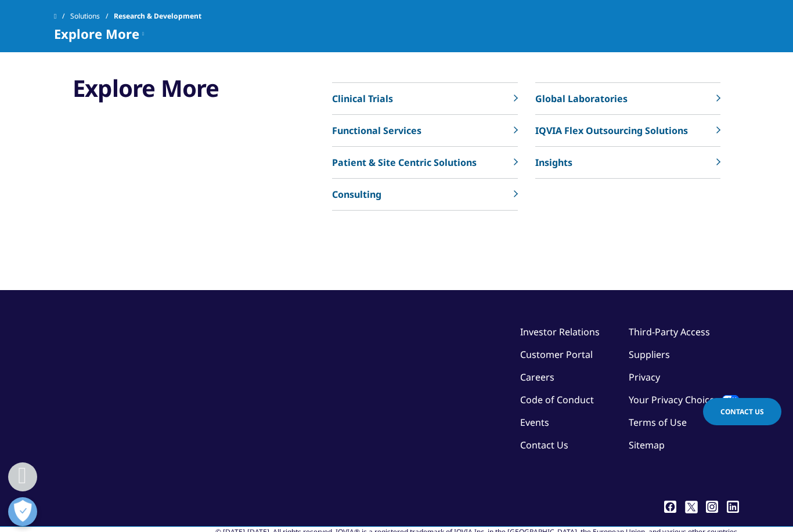  Describe the element at coordinates (362, 99) in the screenshot. I see `p: Clinical Trials` at that location.